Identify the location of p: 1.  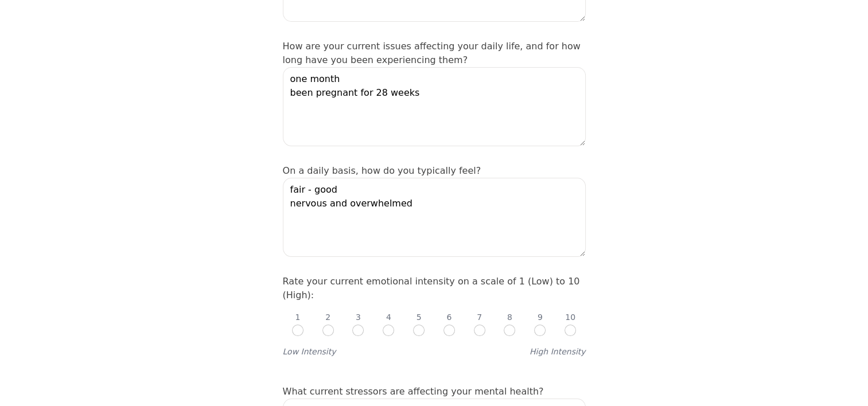
(297, 317).